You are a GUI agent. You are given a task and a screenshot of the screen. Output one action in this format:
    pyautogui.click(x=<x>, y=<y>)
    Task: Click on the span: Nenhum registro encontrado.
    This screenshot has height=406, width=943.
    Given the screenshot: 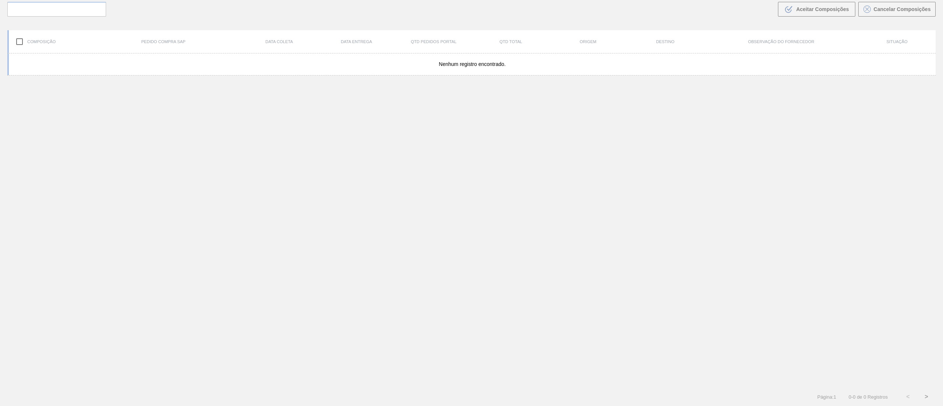 What is the action you would take?
    pyautogui.click(x=472, y=64)
    